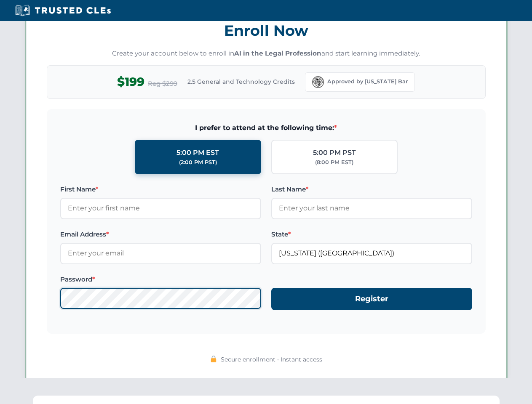 This screenshot has height=404, width=532. What do you see at coordinates (278, 53) in the screenshot?
I see `strong: AI in the Legal Profession` at bounding box center [278, 53].